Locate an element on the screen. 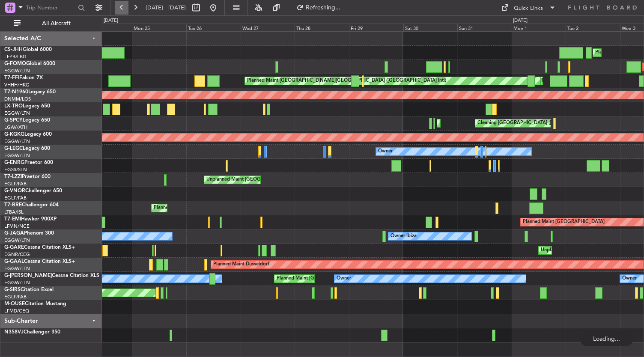 The height and width of the screenshot is (357, 644). a: N358VJChallenger 350 is located at coordinates (32, 332).